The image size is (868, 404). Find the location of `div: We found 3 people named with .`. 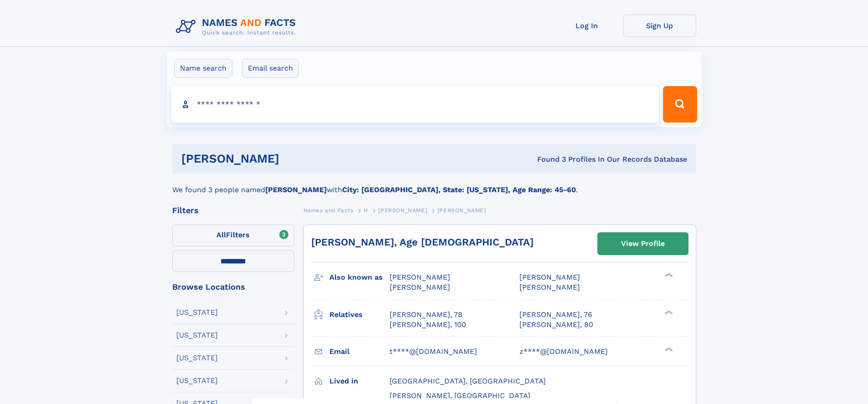

div: We found 3 people named with . is located at coordinates (434, 185).